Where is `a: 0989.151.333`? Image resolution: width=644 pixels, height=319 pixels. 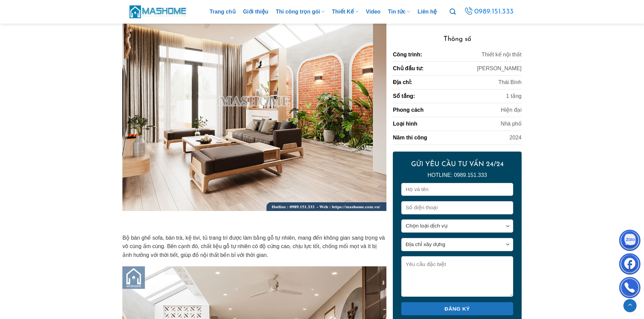 a: 0989.151.333 is located at coordinates (489, 12).